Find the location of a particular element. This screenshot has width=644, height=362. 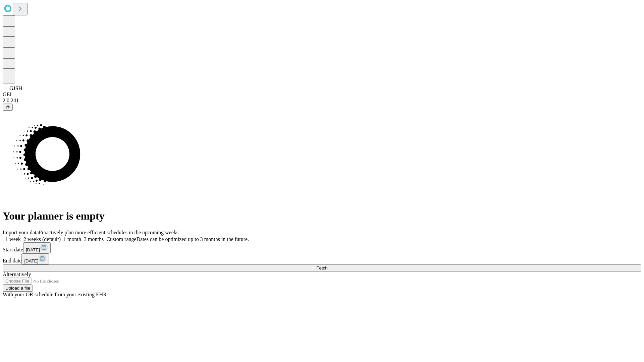

div: End date is located at coordinates (322, 259).